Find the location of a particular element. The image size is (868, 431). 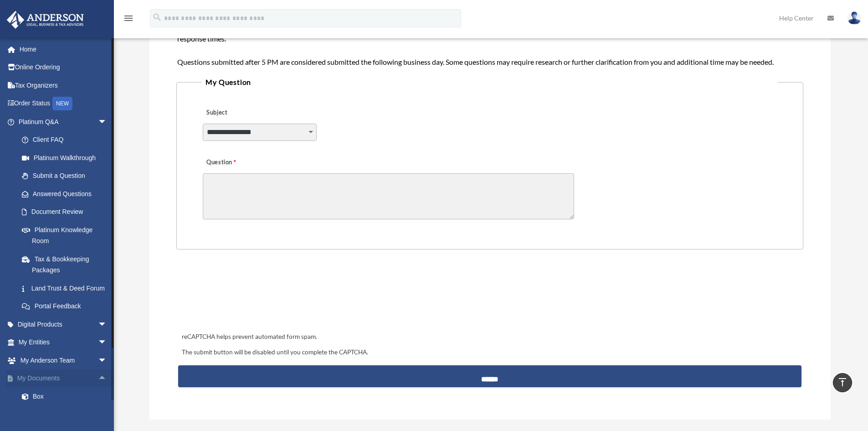

a: My Documentsarrow_drop_up is located at coordinates (63, 378).